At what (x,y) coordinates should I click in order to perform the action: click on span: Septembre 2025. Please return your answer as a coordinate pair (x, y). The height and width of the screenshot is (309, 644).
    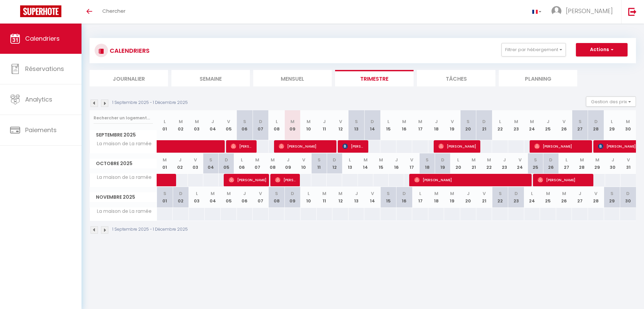
    Looking at the image, I should click on (123, 135).